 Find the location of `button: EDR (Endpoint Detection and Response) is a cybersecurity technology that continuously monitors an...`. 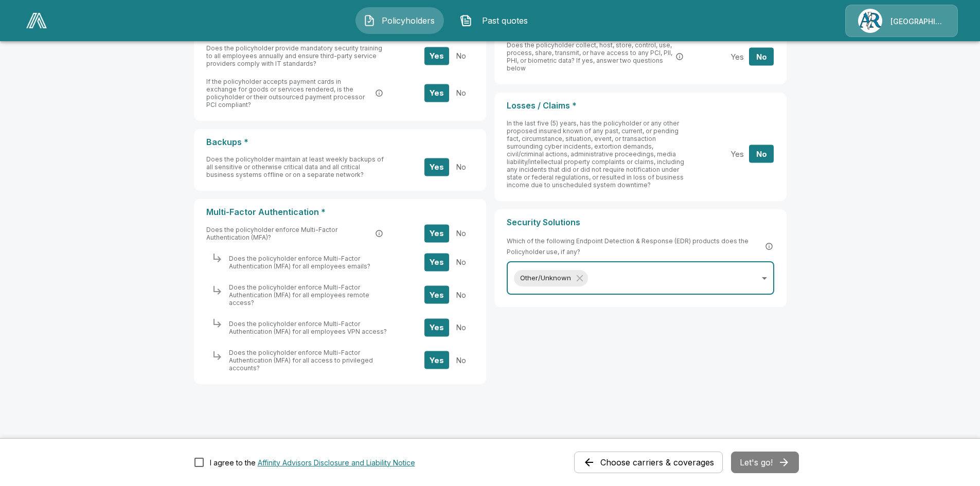

button: EDR (Endpoint Detection and Response) is a cybersecurity technology that continuously monitors an... is located at coordinates (770, 246).